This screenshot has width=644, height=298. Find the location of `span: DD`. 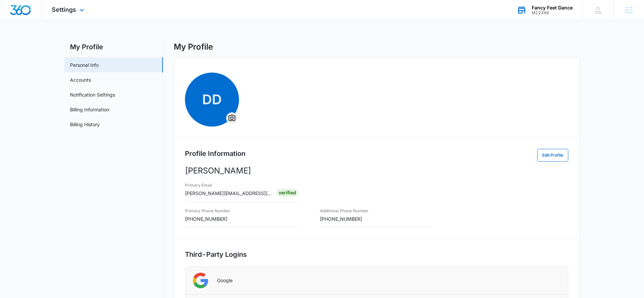

span: DD is located at coordinates (212, 99).